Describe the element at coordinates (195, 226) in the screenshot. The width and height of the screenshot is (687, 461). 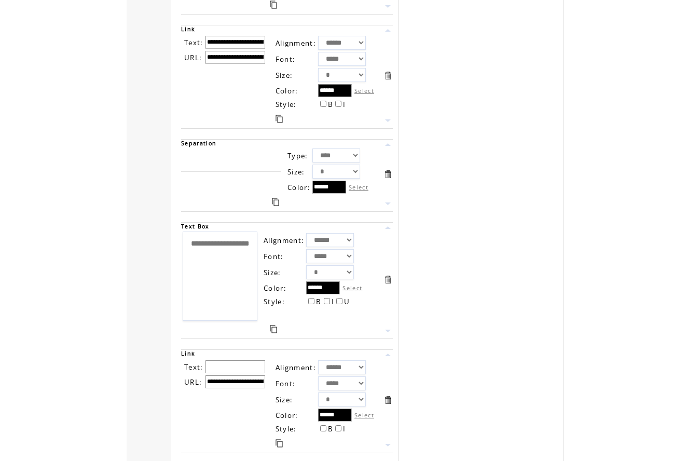
I see `span: Text Box` at that location.